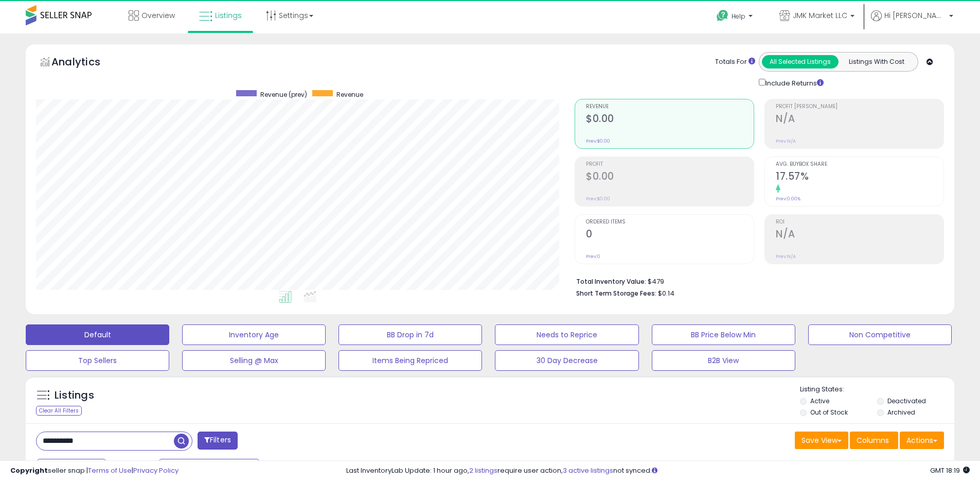 This screenshot has height=481, width=980. I want to click on div: Clear All Filters, so click(59, 411).